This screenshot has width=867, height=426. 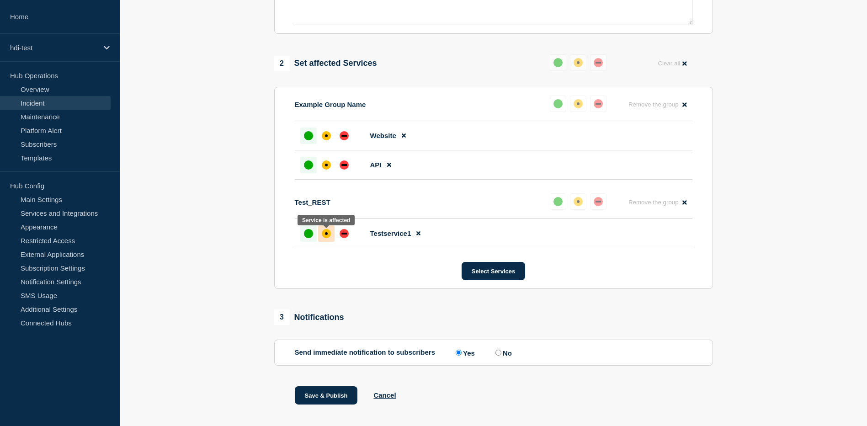 What do you see at coordinates (330, 104) in the screenshot?
I see `p: Example Group Name` at bounding box center [330, 104].